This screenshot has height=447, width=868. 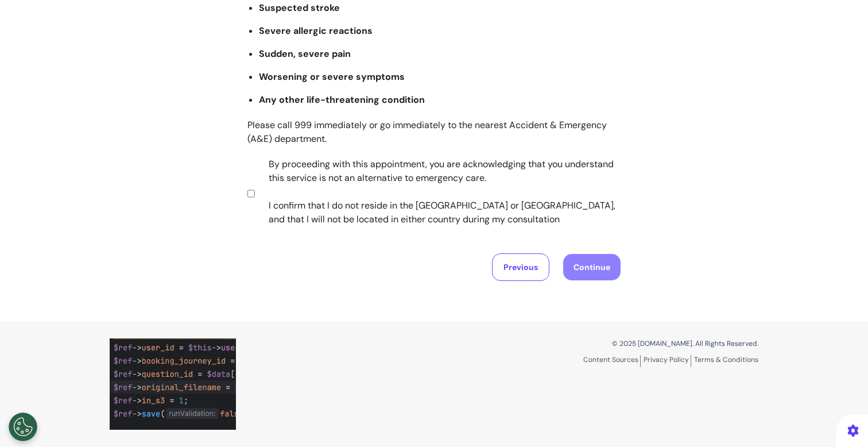 I want to click on img: Spectrum.Life logo, so click(x=173, y=384).